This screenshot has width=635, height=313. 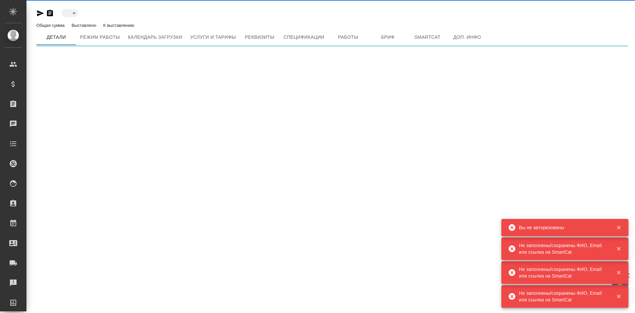 What do you see at coordinates (50, 13) in the screenshot?
I see `button: Скопировать ссылку` at bounding box center [50, 13].